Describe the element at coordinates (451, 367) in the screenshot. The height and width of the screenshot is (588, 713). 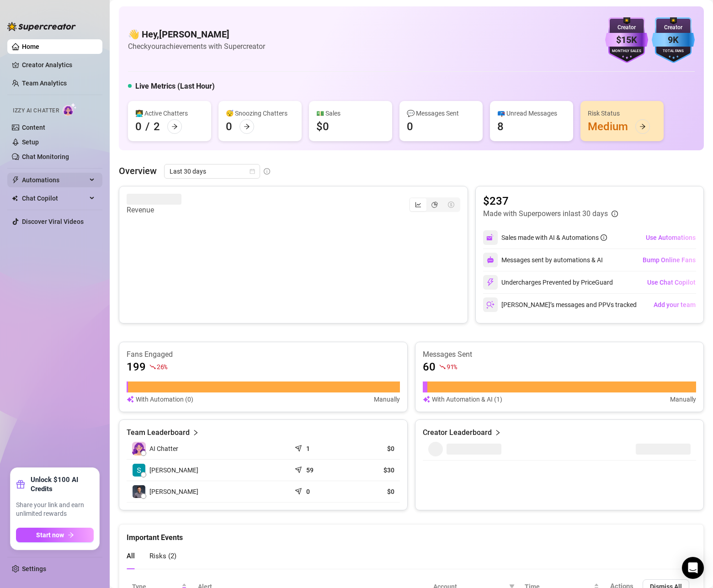
I see `span: 91 %` at that location.